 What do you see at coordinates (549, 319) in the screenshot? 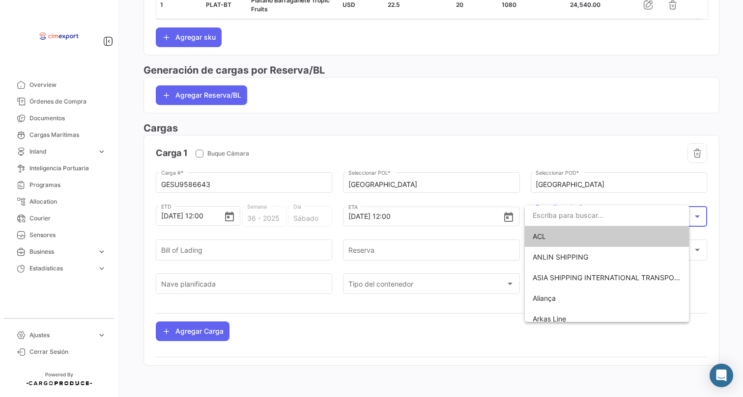
I see `span: Arkas Line` at bounding box center [549, 319].